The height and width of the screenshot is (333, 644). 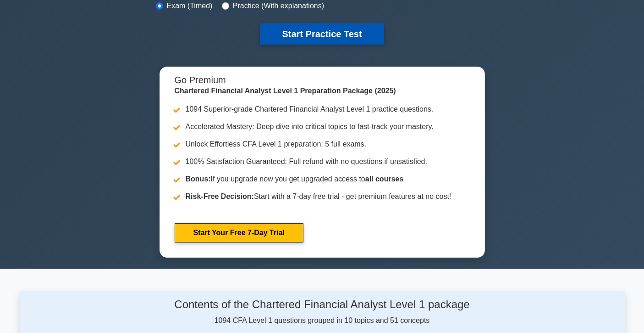 I want to click on label: Practice (With explanations), so click(x=279, y=6).